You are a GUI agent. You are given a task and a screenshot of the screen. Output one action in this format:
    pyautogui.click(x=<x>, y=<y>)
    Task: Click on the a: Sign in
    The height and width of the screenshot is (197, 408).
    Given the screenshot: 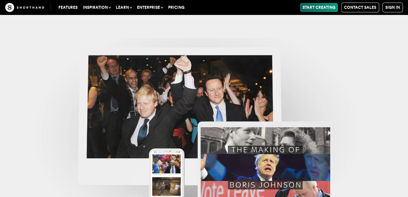 What is the action you would take?
    pyautogui.click(x=393, y=7)
    